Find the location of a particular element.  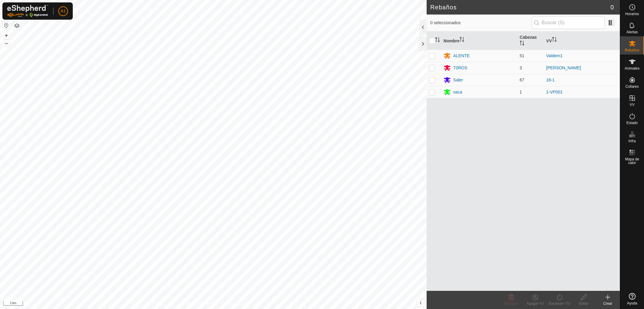

input: Buscar (S) is located at coordinates (568, 22).